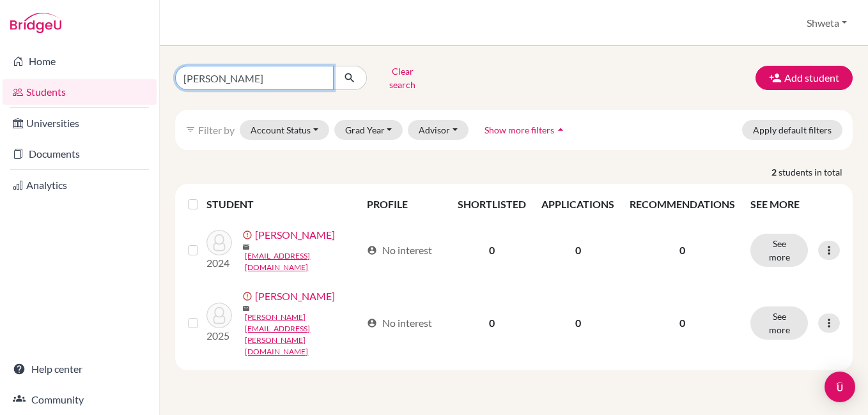 Image resolution: width=868 pixels, height=415 pixels. Describe the element at coordinates (402, 78) in the screenshot. I see `button: Clear search` at that location.